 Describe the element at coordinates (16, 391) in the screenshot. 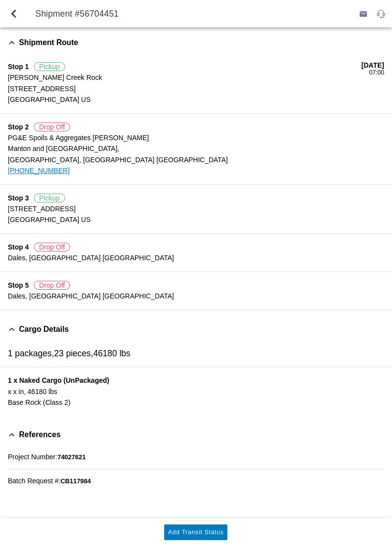

I see `span: x x IN,` at that location.